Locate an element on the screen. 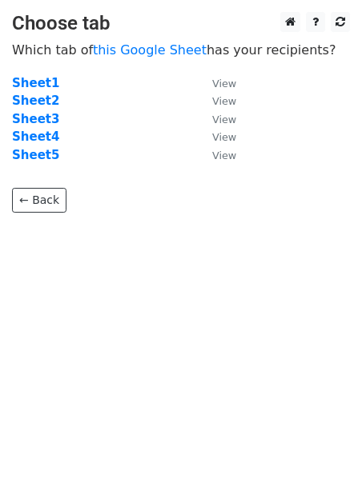 The image size is (362, 486). p: Which tab of has your recipients? is located at coordinates (181, 50).